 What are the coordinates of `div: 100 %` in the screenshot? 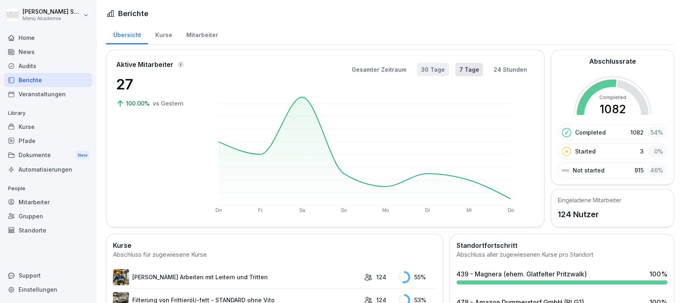 It's located at (658, 274).